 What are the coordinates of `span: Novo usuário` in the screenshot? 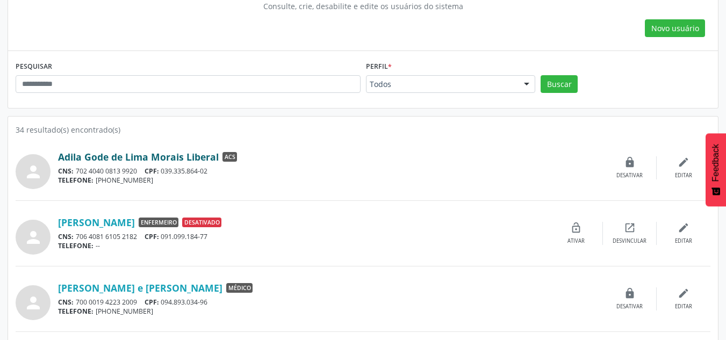 It's located at (675, 28).